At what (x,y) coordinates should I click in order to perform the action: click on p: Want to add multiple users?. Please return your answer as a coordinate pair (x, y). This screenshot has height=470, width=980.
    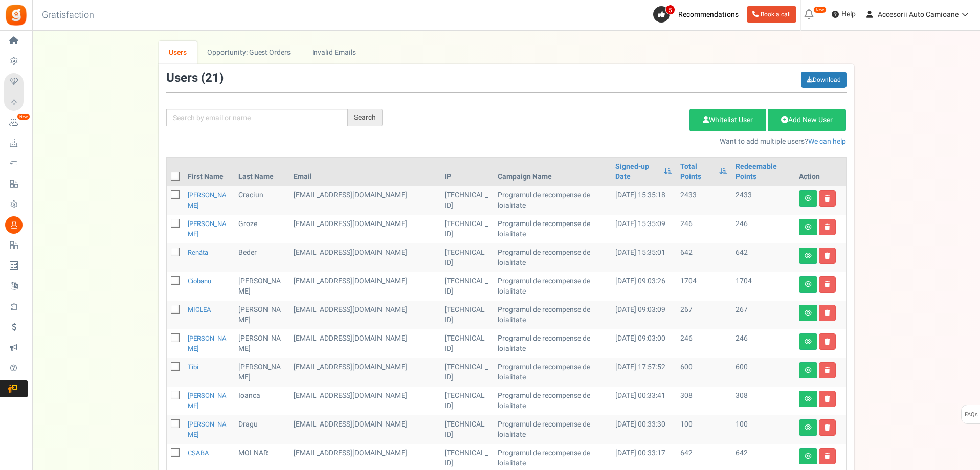
    Looking at the image, I should click on (622, 142).